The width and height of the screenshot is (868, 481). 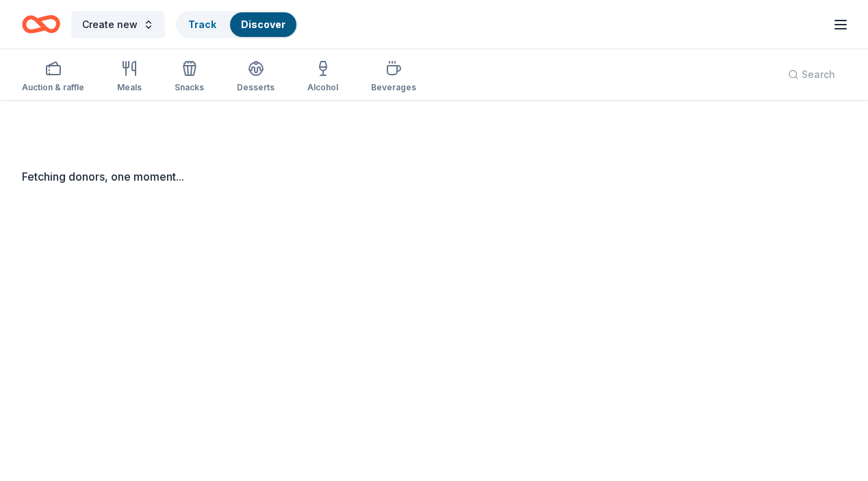 I want to click on a: Track, so click(x=202, y=24).